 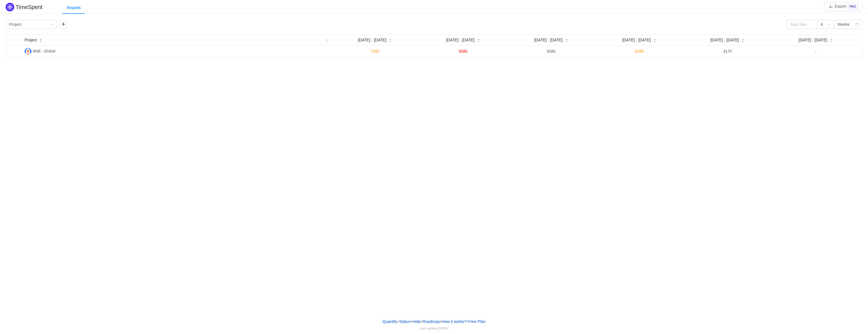 What do you see at coordinates (843, 6) in the screenshot?
I see `button: icon: downloadExportPRO` at bounding box center [843, 6].